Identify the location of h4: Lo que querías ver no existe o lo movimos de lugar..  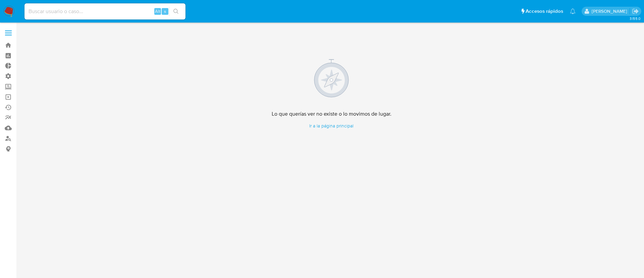
(331, 114).